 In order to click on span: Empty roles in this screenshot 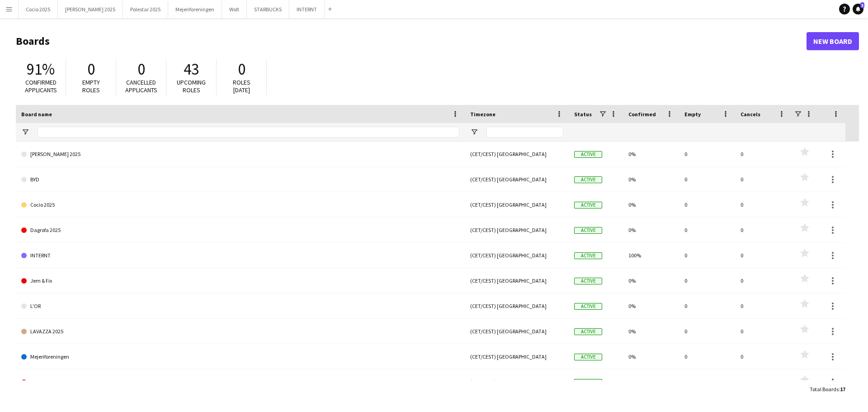, I will do `click(91, 86)`.